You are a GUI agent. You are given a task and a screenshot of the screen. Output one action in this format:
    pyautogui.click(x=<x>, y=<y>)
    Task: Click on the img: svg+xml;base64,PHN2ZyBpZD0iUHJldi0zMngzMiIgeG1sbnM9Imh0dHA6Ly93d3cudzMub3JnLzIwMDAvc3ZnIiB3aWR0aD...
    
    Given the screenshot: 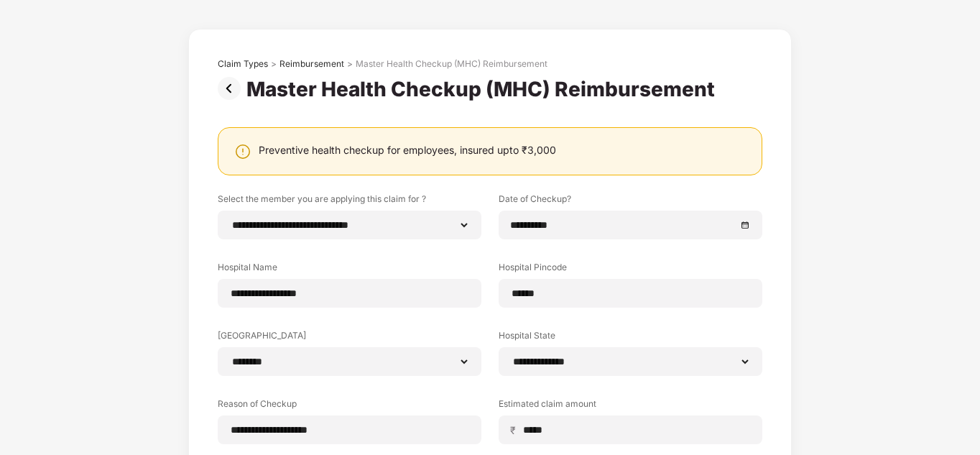 What is the action you would take?
    pyautogui.click(x=232, y=89)
    